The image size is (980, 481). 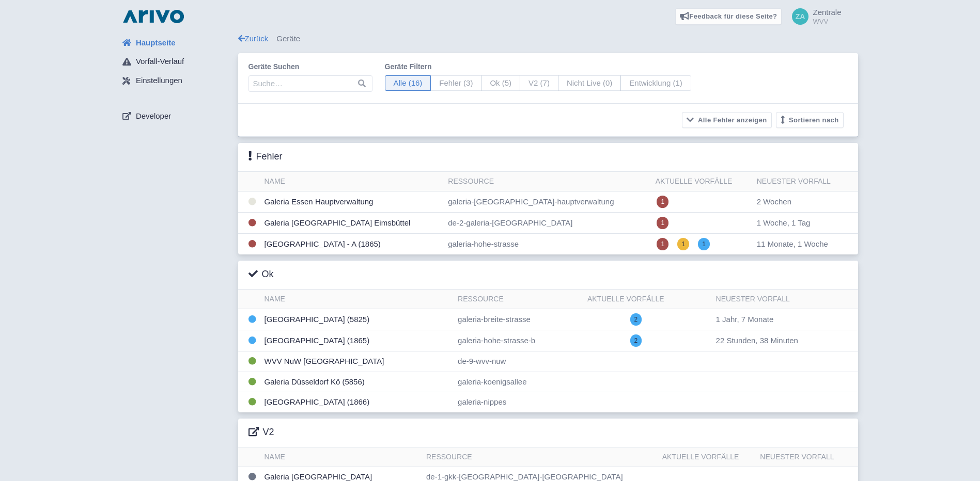 I want to click on span: Developer, so click(x=154, y=116).